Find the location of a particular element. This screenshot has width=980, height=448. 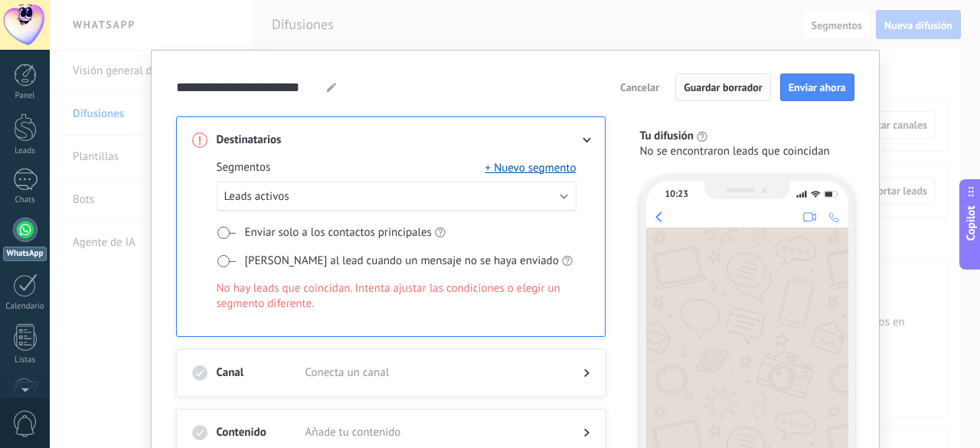

span: No hay leads que coincidan. Intenta ajustar las condiciones o elegir un segmento diferente. is located at coordinates (396, 296).